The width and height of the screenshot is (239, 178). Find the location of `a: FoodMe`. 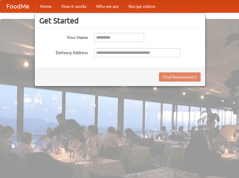

a: FoodMe is located at coordinates (18, 6).